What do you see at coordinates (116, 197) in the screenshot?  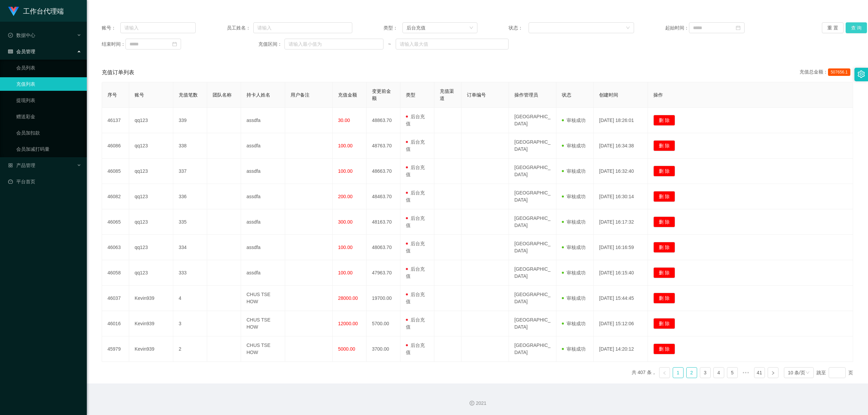 I see `td: 46082` at bounding box center [116, 197].